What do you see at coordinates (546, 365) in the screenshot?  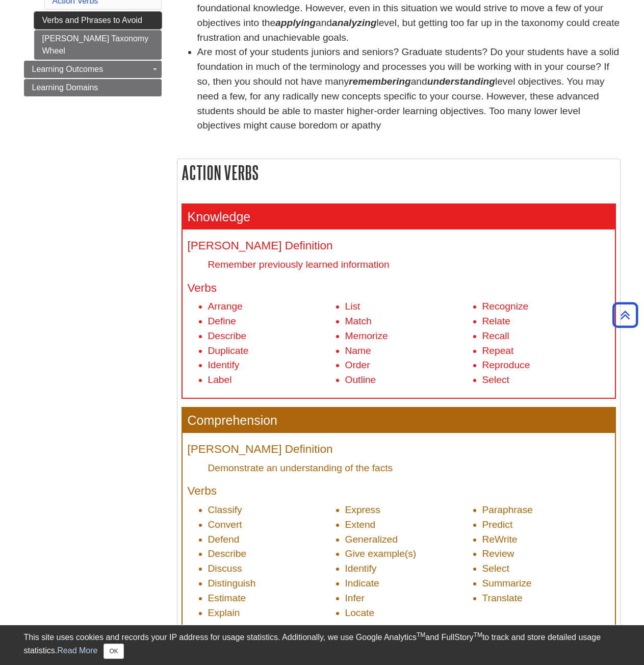 I see `li: Reproduce` at bounding box center [546, 365].